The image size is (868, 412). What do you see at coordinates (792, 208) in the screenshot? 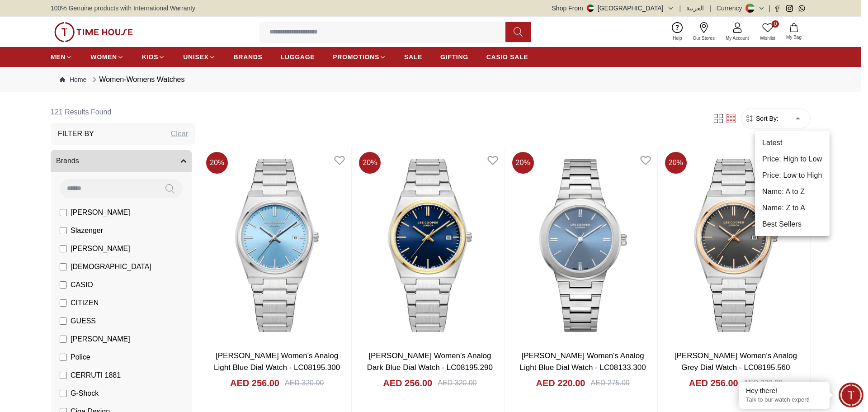
I see `li: Name: Z to A` at bounding box center [792, 208].